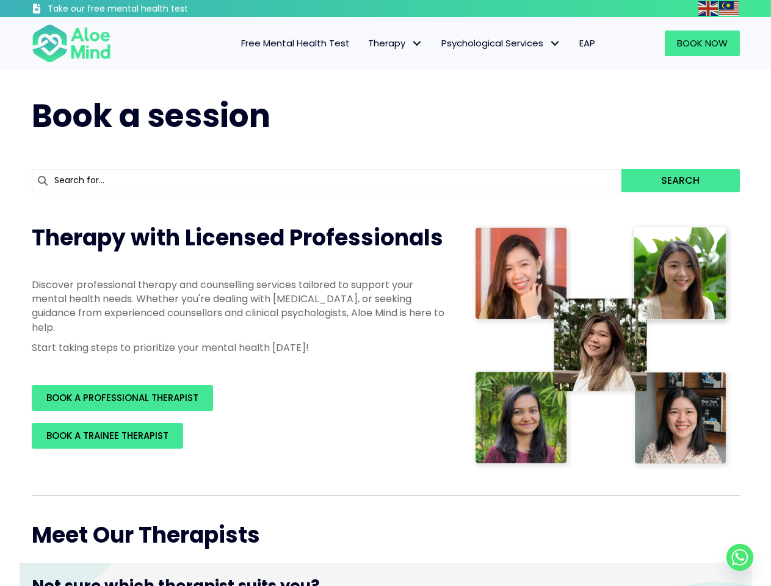 The height and width of the screenshot is (586, 771). I want to click on button: Search, so click(680, 181).